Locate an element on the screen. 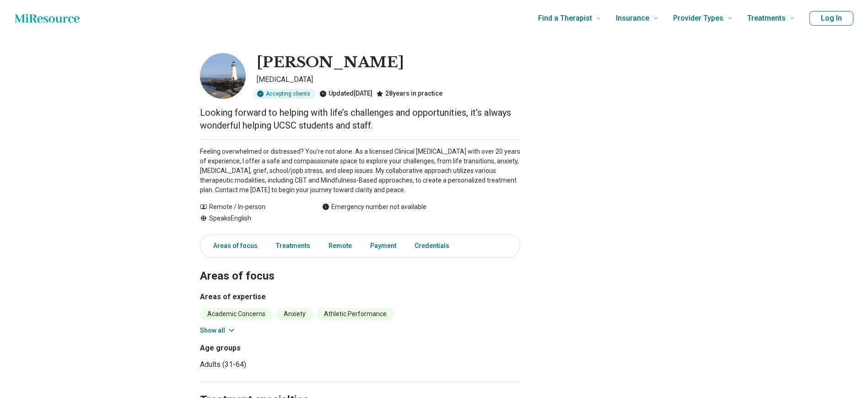 Image resolution: width=868 pixels, height=398 pixels. span: Insurance is located at coordinates (632, 18).